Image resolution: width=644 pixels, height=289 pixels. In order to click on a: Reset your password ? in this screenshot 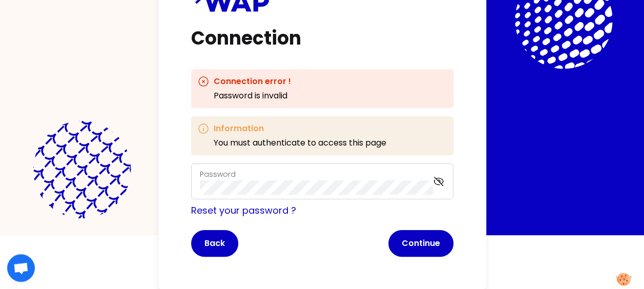, I will do `click(243, 210)`.